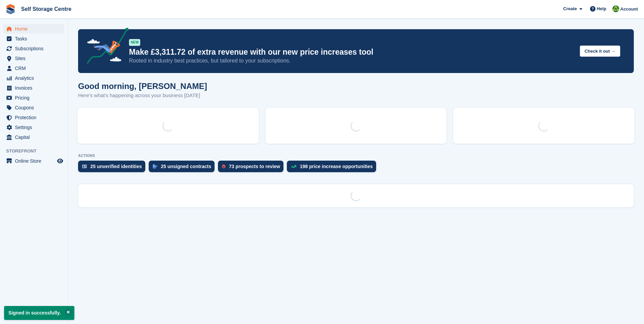  Describe the element at coordinates (35, 118) in the screenshot. I see `span: Protection` at that location.